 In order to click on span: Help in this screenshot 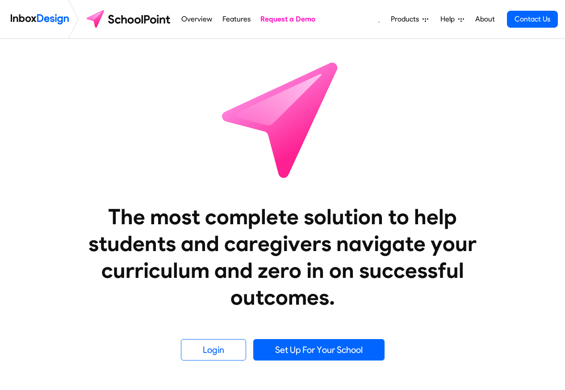, I will do `click(449, 19)`.